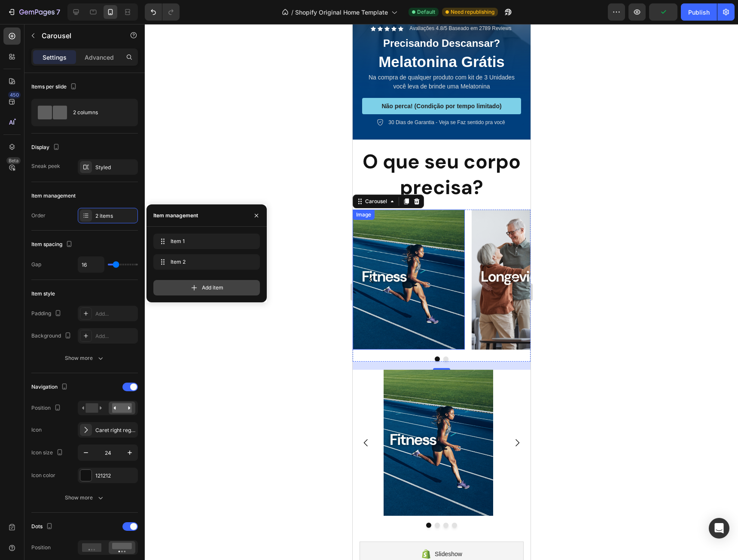  I want to click on span: Need republishing, so click(473, 12).